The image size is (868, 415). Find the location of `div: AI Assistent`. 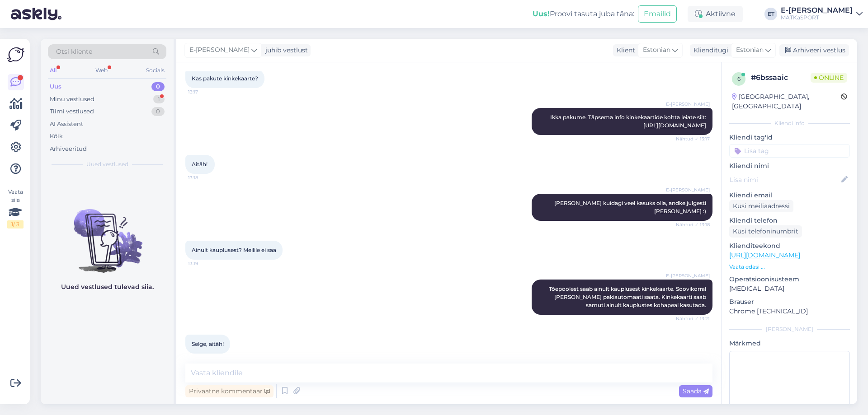

div: AI Assistent is located at coordinates (67, 124).